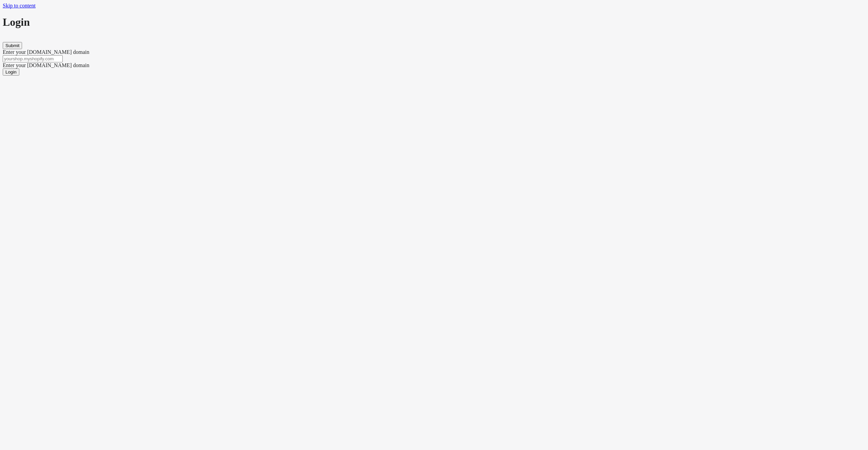 The height and width of the screenshot is (450, 868). Describe the element at coordinates (11, 72) in the screenshot. I see `button: Login` at that location.